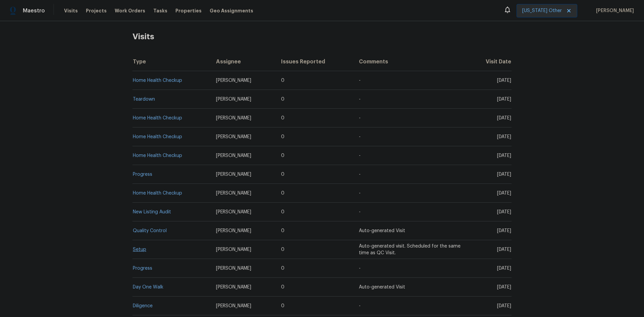 The height and width of the screenshot is (317, 644). Describe the element at coordinates (96, 11) in the screenshot. I see `span: Projects` at that location.